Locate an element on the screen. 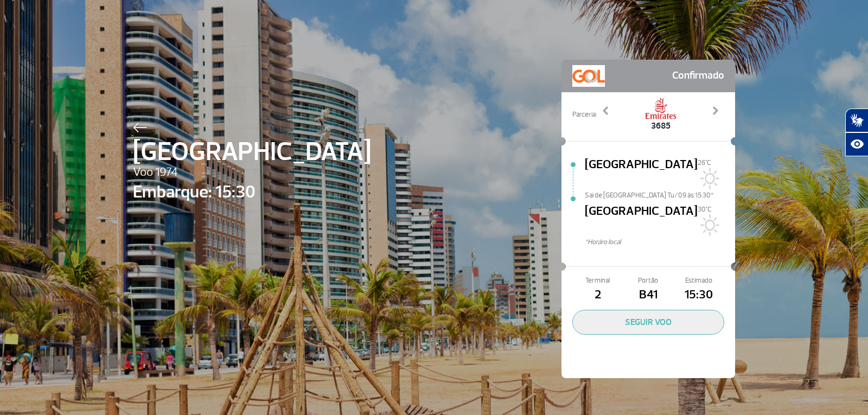 Image resolution: width=868 pixels, height=415 pixels. span: Voo 1974 is located at coordinates (252, 172).